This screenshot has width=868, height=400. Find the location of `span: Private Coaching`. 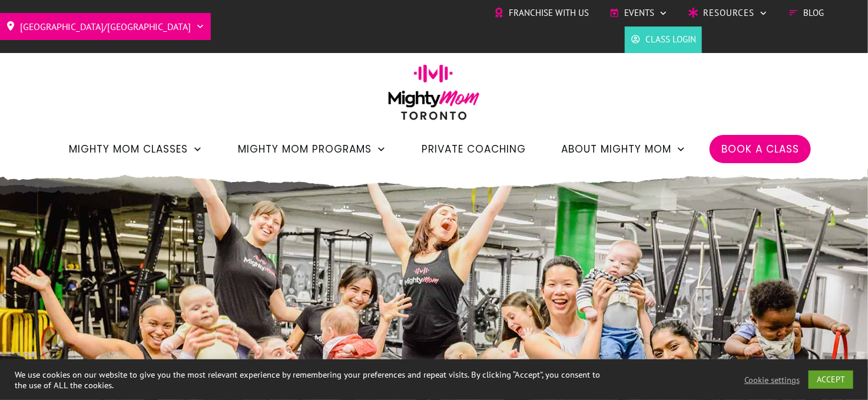

span: Private Coaching is located at coordinates (473, 149).